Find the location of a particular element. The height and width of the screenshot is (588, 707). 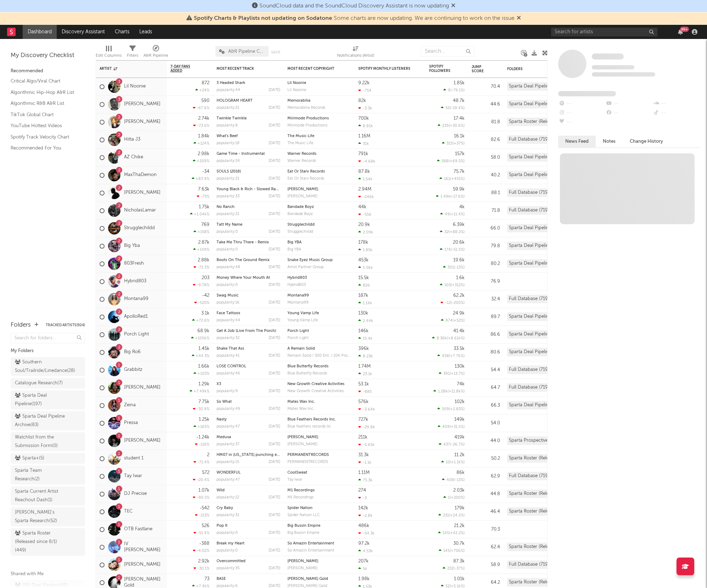

a: Leads is located at coordinates (146, 32).